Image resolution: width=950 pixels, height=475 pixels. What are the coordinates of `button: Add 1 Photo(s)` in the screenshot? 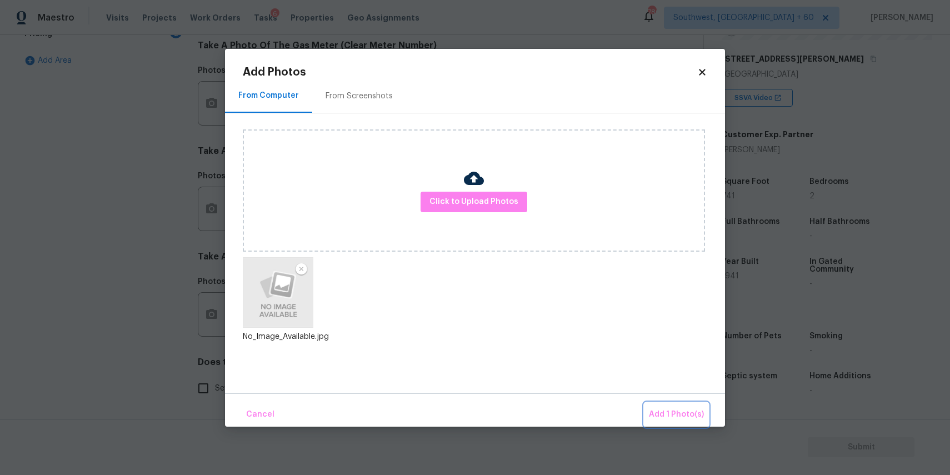 It's located at (676, 414).